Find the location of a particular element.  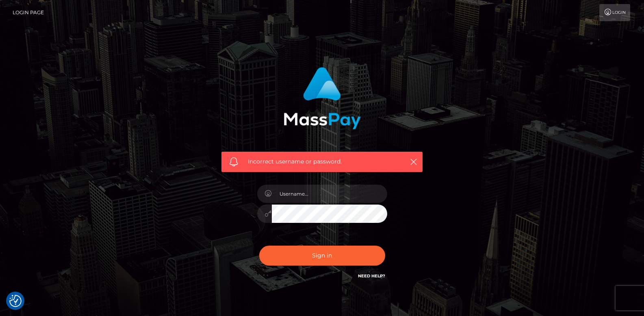

a: Login is located at coordinates (615, 13).